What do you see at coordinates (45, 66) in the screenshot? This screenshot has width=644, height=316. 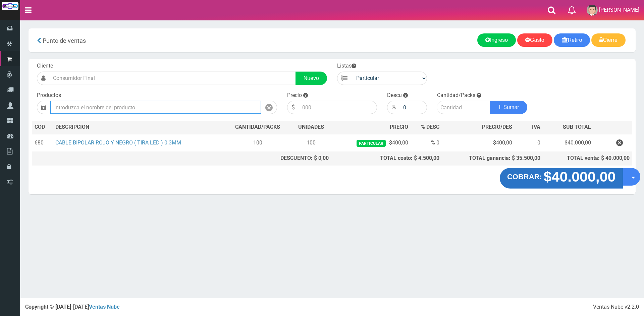 I see `label: Cliente` at bounding box center [45, 66].